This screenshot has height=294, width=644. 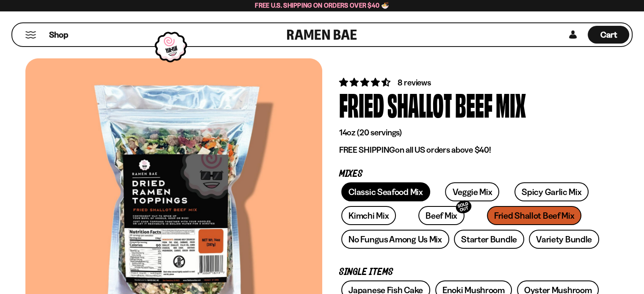 What do you see at coordinates (474, 104) in the screenshot?
I see `div: Beef` at bounding box center [474, 104].